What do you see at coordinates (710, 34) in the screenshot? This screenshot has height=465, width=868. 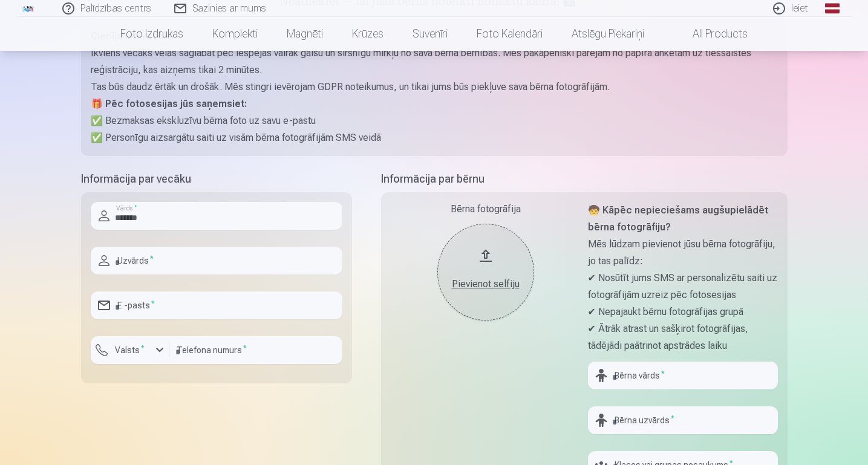 I see `a: All products` at bounding box center [710, 34].